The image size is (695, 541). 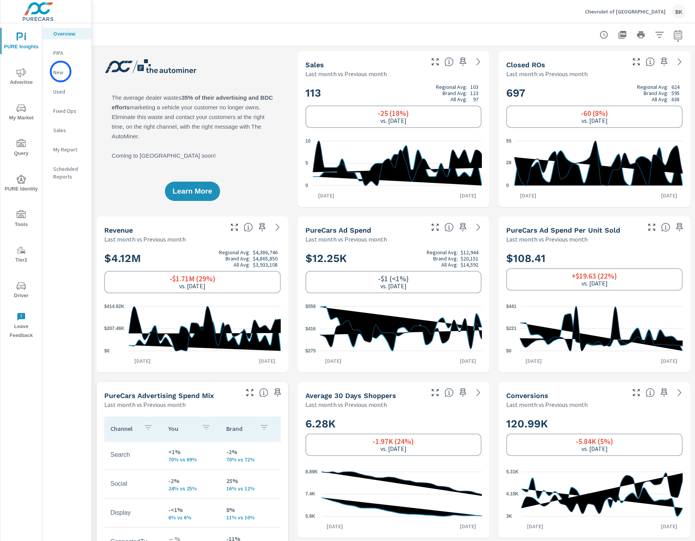 I want to click on p: Sales, so click(x=69, y=130).